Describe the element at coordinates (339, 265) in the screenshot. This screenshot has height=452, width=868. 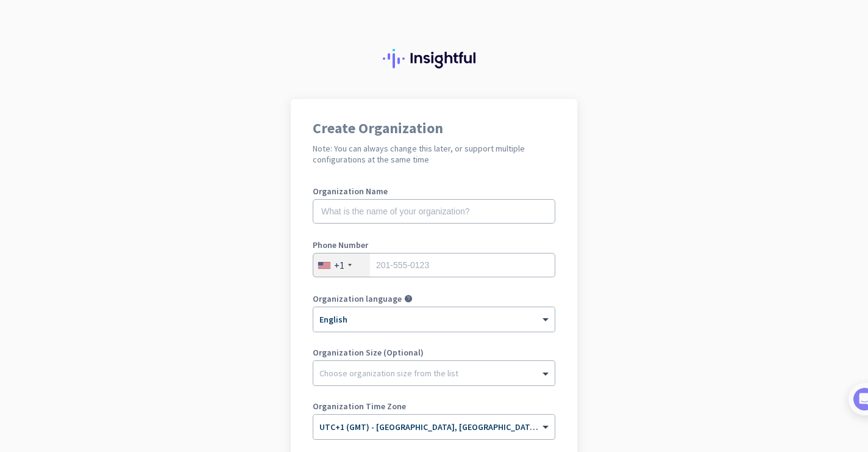
I see `div: +1` at that location.